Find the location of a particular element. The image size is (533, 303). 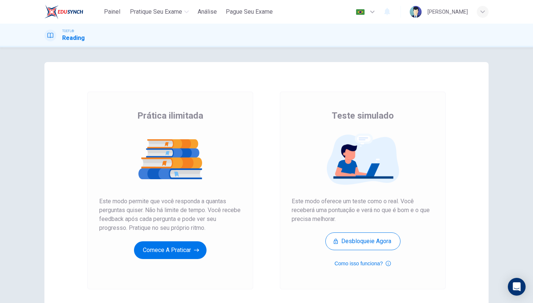

span: Teste simulado is located at coordinates (362, 116).